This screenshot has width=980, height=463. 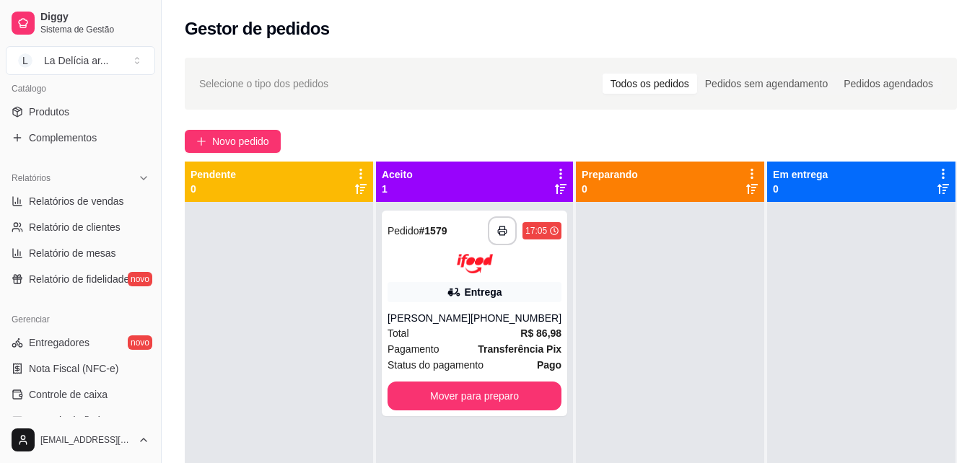 What do you see at coordinates (81, 394) in the screenshot?
I see `a: Controle de caixa` at bounding box center [81, 394].